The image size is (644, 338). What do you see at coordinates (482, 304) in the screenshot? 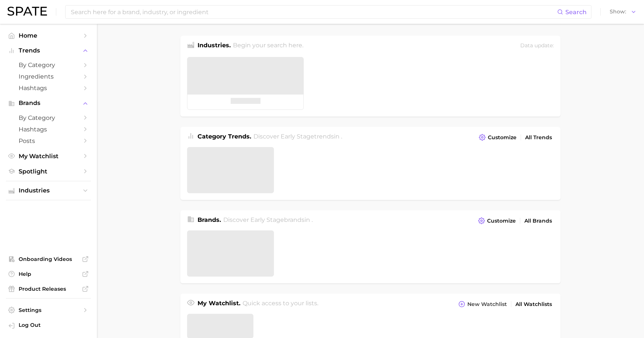
I see `button: New Watchlist` at bounding box center [482, 304].